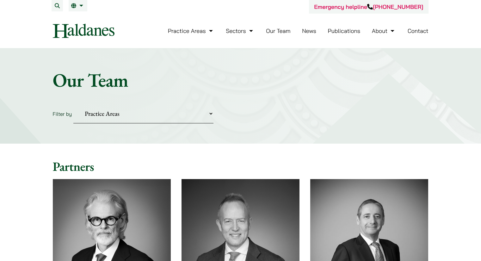  I want to click on a: Sectors, so click(240, 31).